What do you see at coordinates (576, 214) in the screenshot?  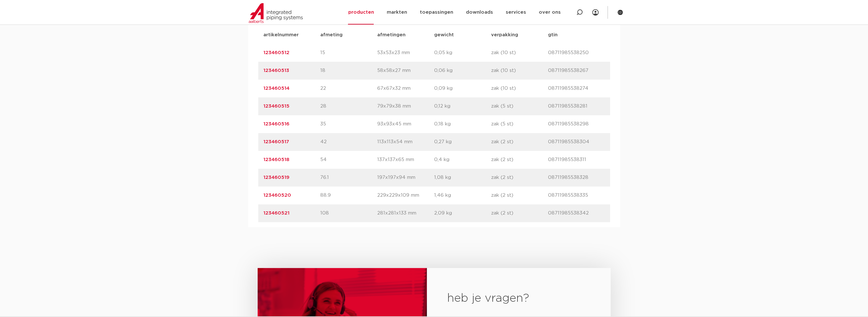 I see `p: 08711985538342` at bounding box center [576, 214].